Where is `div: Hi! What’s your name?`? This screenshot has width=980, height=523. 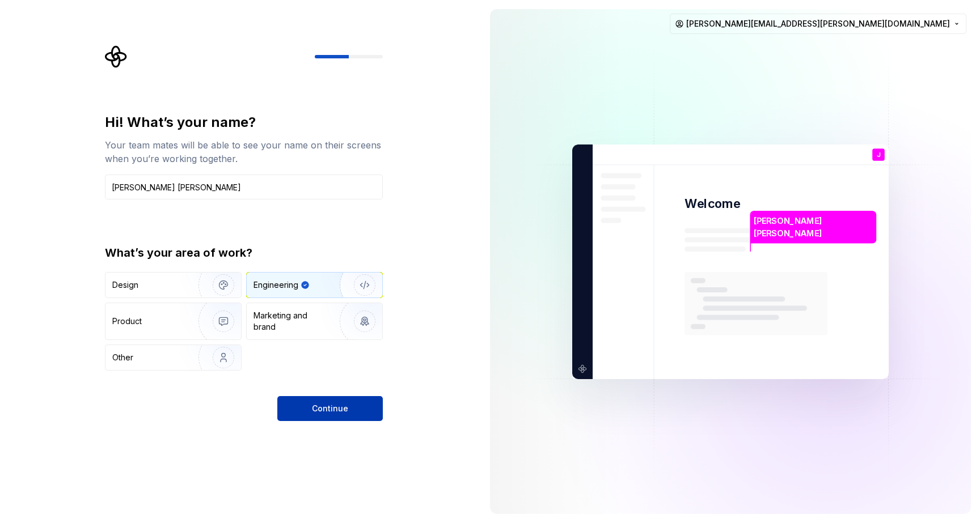 div: Hi! What’s your name? is located at coordinates (244, 122).